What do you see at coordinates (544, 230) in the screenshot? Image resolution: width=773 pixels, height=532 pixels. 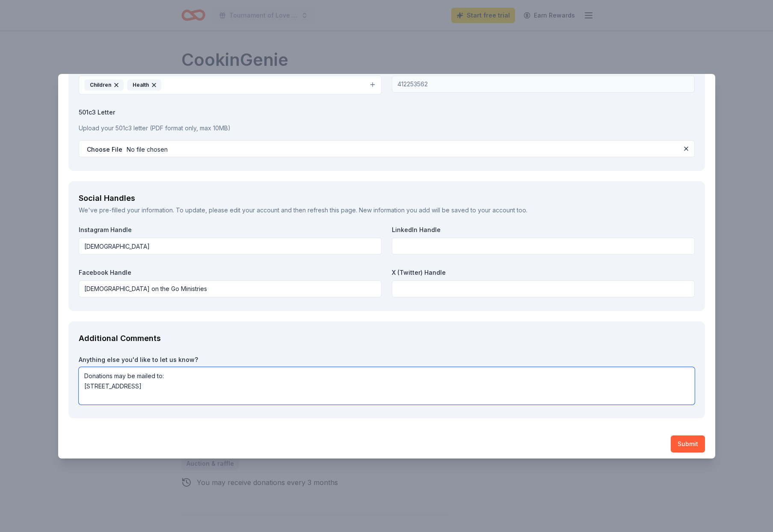 I see `label: LinkedIn Handle` at bounding box center [544, 230].